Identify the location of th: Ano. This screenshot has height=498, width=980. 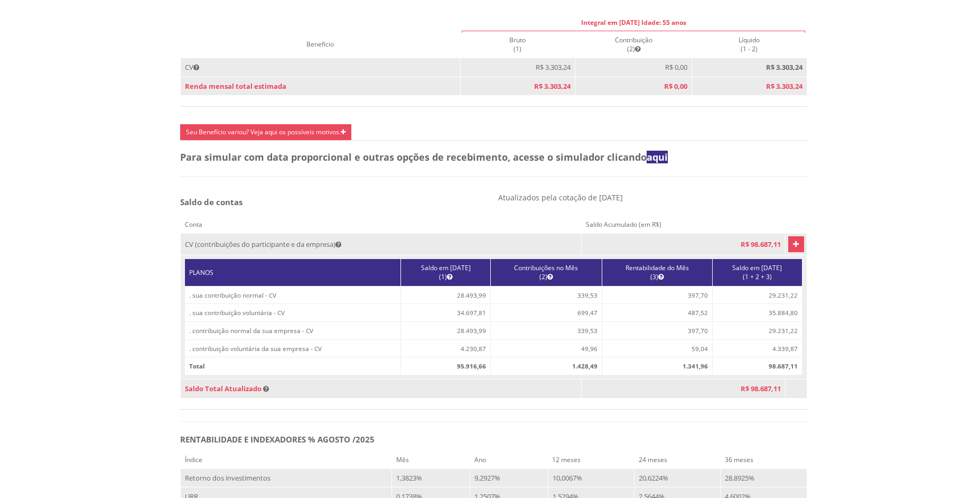
(509, 460).